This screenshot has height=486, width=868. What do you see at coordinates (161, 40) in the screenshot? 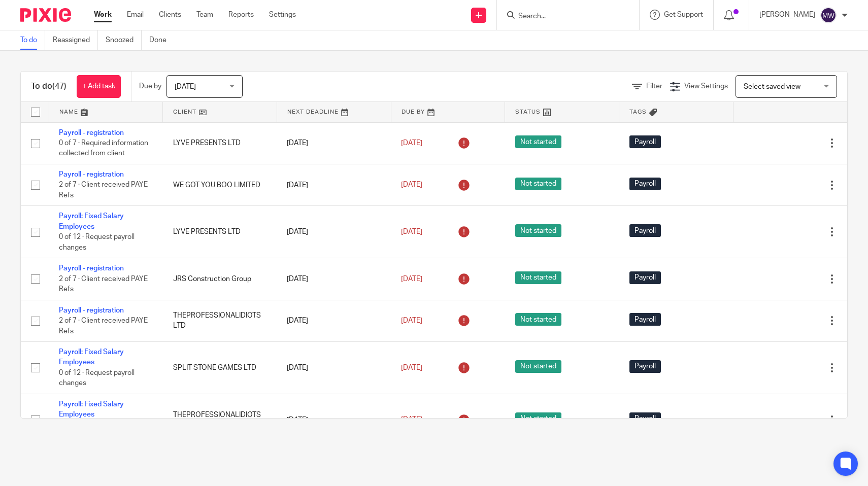
I see `a: Done` at bounding box center [161, 40].